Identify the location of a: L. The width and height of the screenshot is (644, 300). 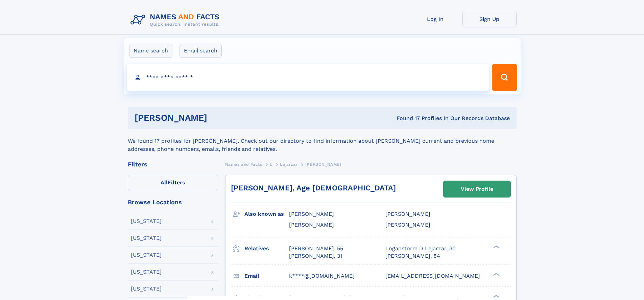
(271, 164).